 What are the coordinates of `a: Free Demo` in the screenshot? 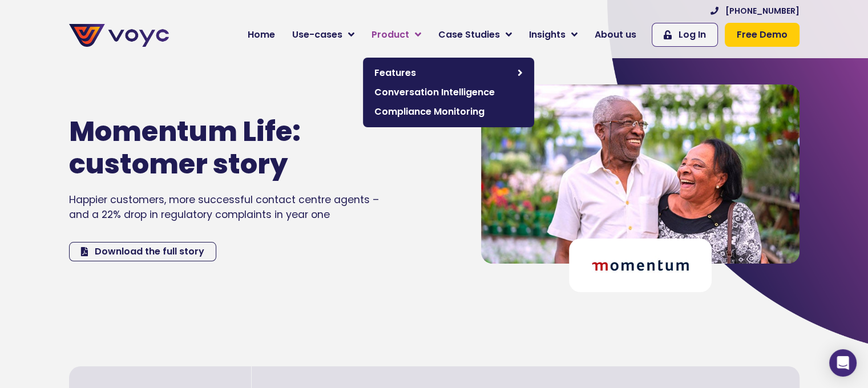 It's located at (762, 35).